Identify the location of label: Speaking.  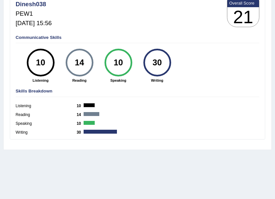
(46, 124).